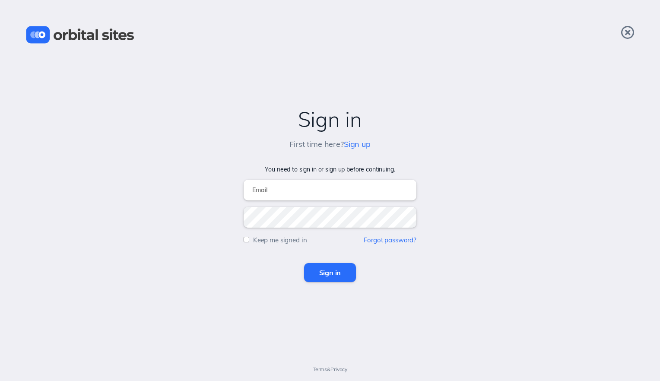 The height and width of the screenshot is (381, 660). What do you see at coordinates (280, 240) in the screenshot?
I see `label: Keep me signed in` at bounding box center [280, 240].